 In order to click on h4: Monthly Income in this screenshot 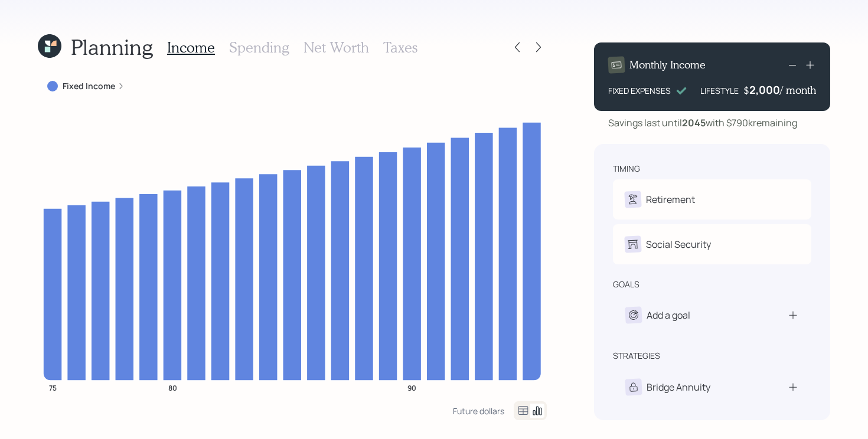, I will do `click(667, 65)`.